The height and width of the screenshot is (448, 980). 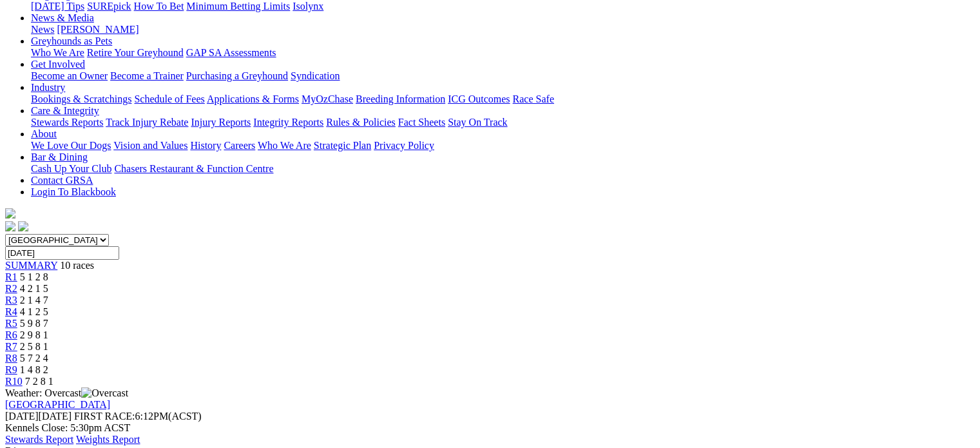 I want to click on a: GAP SA Assessments, so click(x=231, y=52).